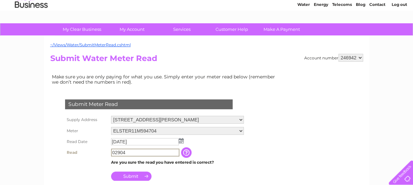  Describe the element at coordinates (86, 131) in the screenshot. I see `th: Meter` at that location.